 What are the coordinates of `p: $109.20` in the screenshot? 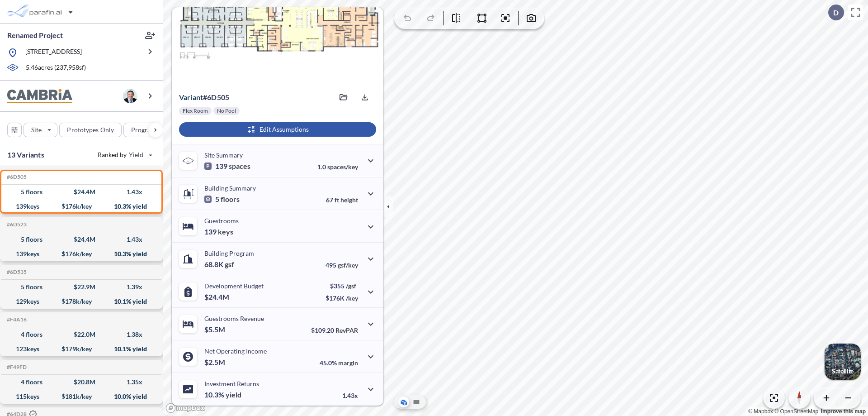 It's located at (334, 329).